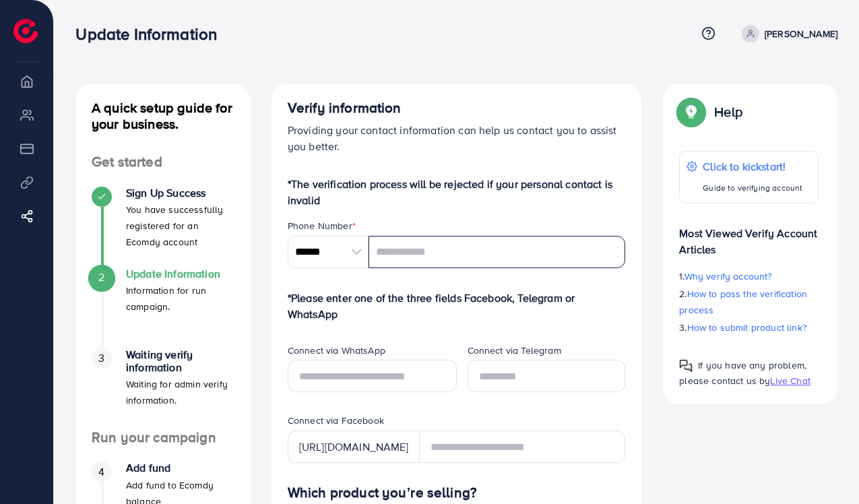 The width and height of the screenshot is (859, 504). What do you see at coordinates (180, 468) in the screenshot?
I see `h4: Add fund` at bounding box center [180, 468].